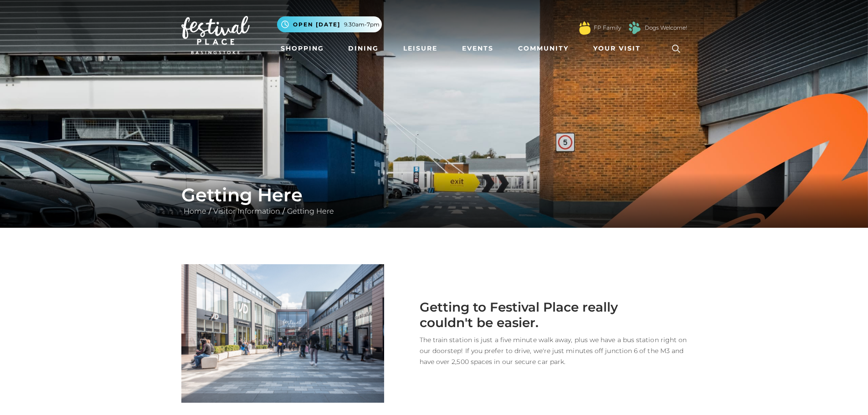 Image resolution: width=868 pixels, height=415 pixels. I want to click on a: Dogs Welcome!, so click(666, 28).